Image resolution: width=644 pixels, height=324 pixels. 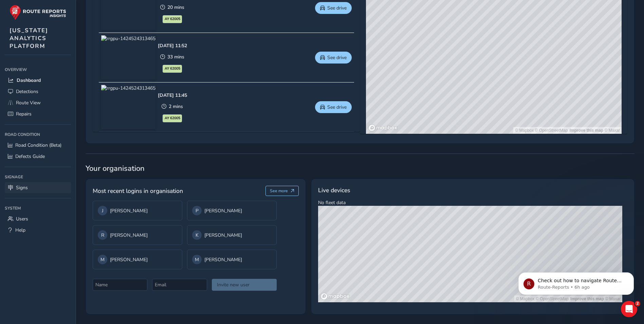 What do you see at coordinates (38, 187) in the screenshot?
I see `a: Signs` at bounding box center [38, 187].